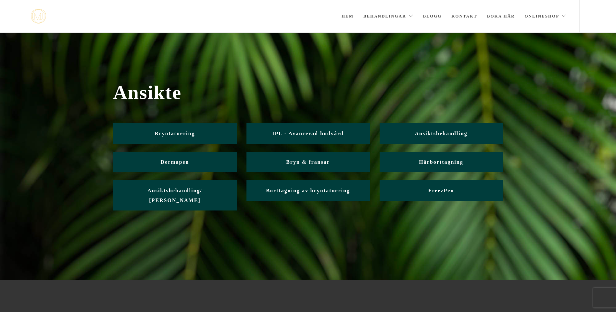  What do you see at coordinates (441, 190) in the screenshot?
I see `span: FreezPen` at bounding box center [441, 190].